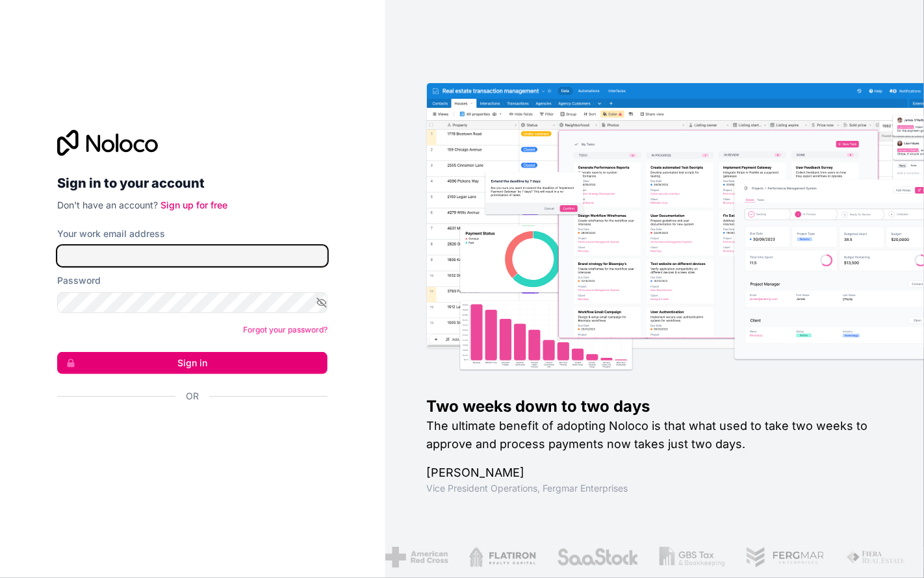  What do you see at coordinates (78, 281) in the screenshot?
I see `label: Password` at bounding box center [78, 281].